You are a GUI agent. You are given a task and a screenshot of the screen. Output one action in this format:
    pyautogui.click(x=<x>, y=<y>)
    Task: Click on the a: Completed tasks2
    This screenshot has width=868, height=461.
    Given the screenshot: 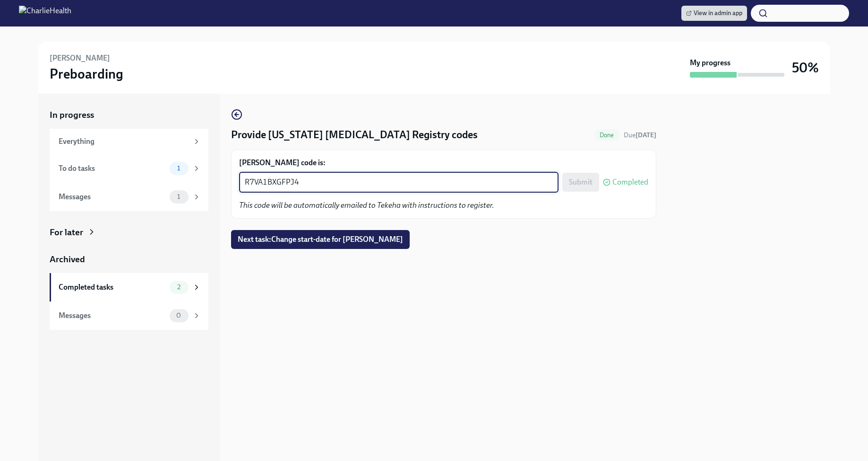 What is the action you would take?
    pyautogui.click(x=129, y=288)
    